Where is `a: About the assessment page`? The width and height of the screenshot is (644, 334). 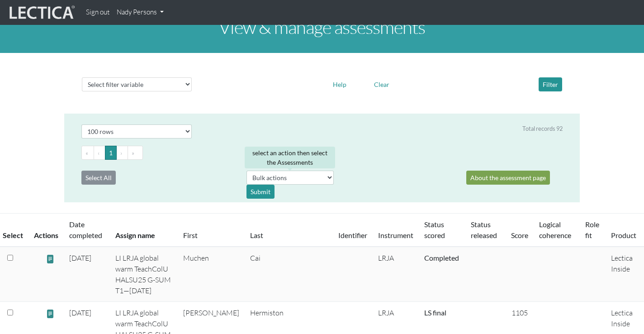
a: About the assessment page is located at coordinates (508, 177).